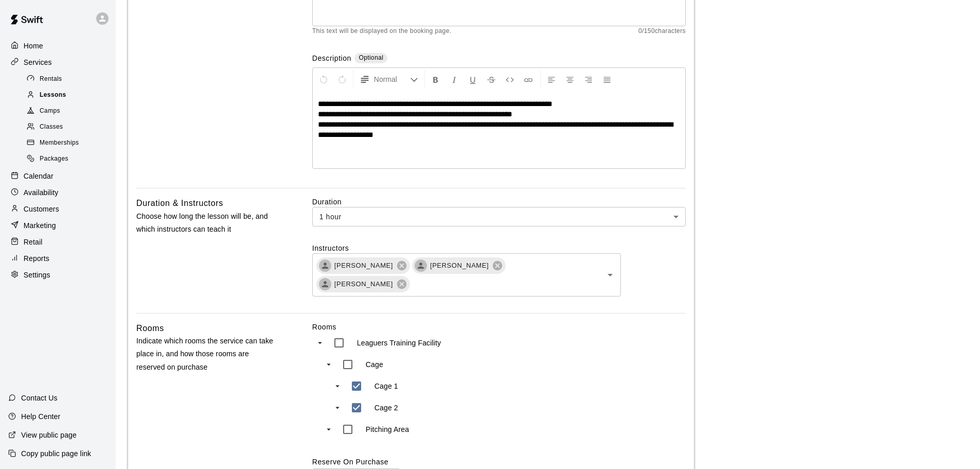  I want to click on div: Camps, so click(68, 112).